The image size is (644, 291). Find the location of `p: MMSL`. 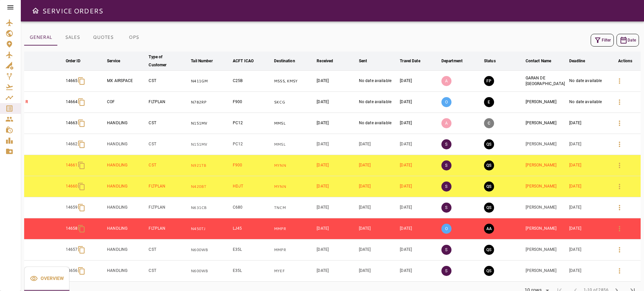

p: MMSL is located at coordinates (294, 124).